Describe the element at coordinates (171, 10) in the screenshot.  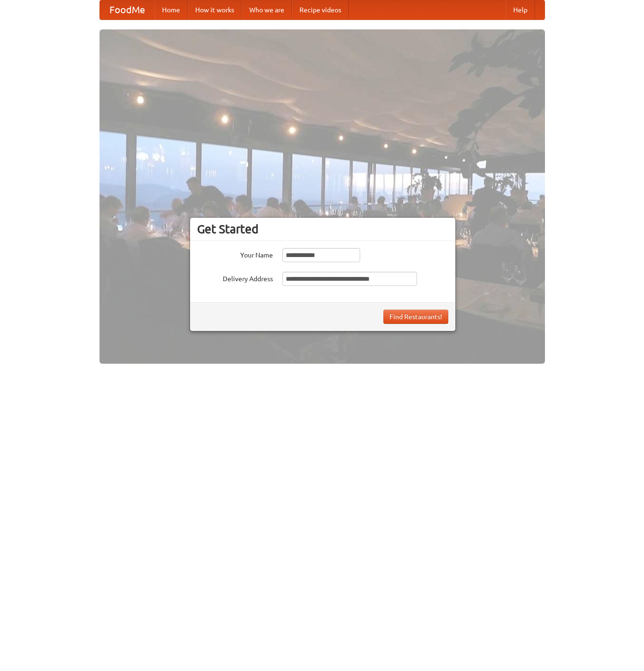
I see `a: Home` at that location.